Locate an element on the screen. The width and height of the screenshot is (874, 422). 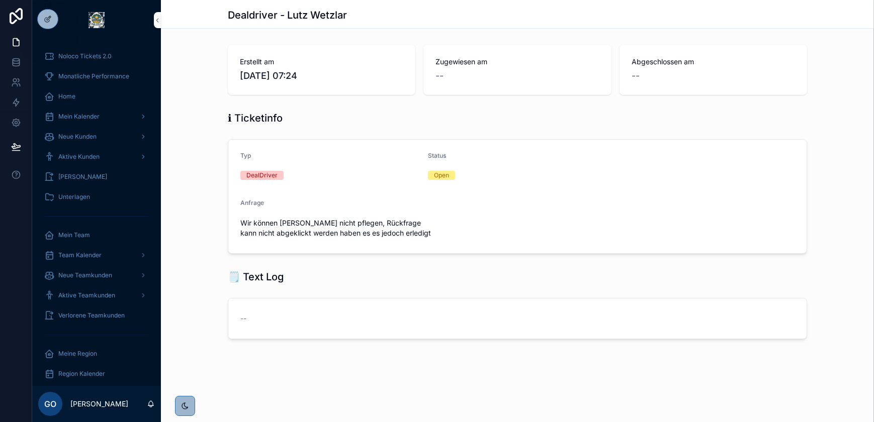
span: Noloco Tickets 2.0 is located at coordinates (85, 56).